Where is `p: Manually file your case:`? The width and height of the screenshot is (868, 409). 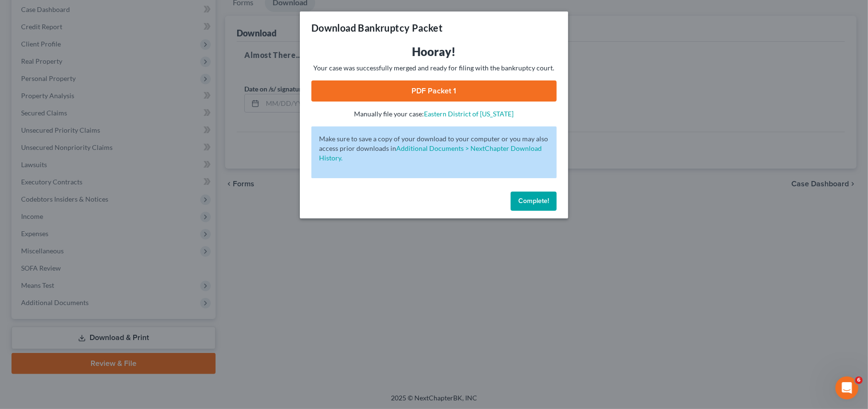
p: Manually file your case: is located at coordinates (434, 114).